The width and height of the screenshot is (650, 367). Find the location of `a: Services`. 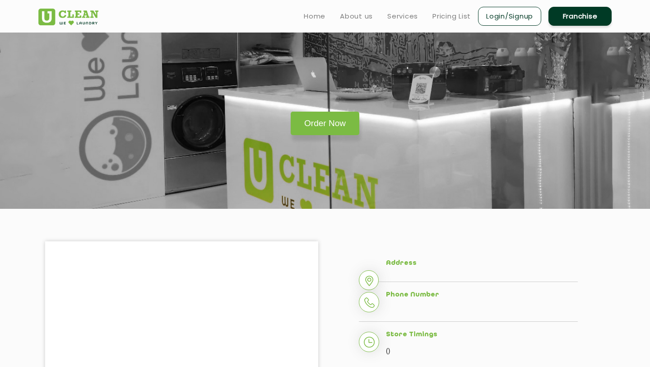

a: Services is located at coordinates (403, 16).